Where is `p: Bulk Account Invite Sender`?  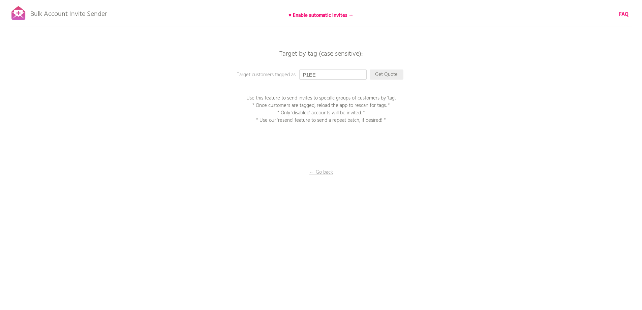
p: Bulk Account Invite Sender is located at coordinates (68, 12).